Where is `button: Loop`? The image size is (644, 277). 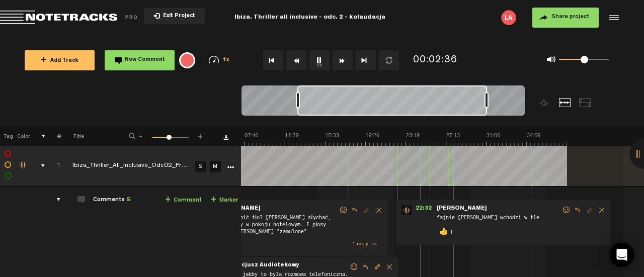
button: Loop is located at coordinates (389, 60).